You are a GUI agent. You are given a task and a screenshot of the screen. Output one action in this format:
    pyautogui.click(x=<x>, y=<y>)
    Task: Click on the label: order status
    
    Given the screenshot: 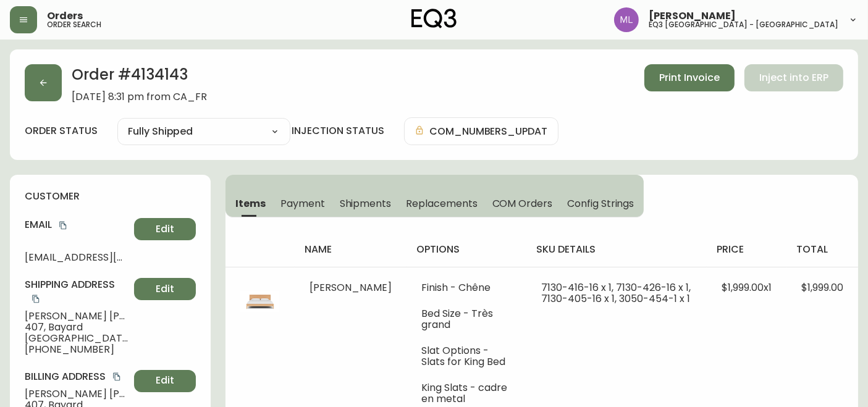 What is the action you would take?
    pyautogui.click(x=61, y=131)
    